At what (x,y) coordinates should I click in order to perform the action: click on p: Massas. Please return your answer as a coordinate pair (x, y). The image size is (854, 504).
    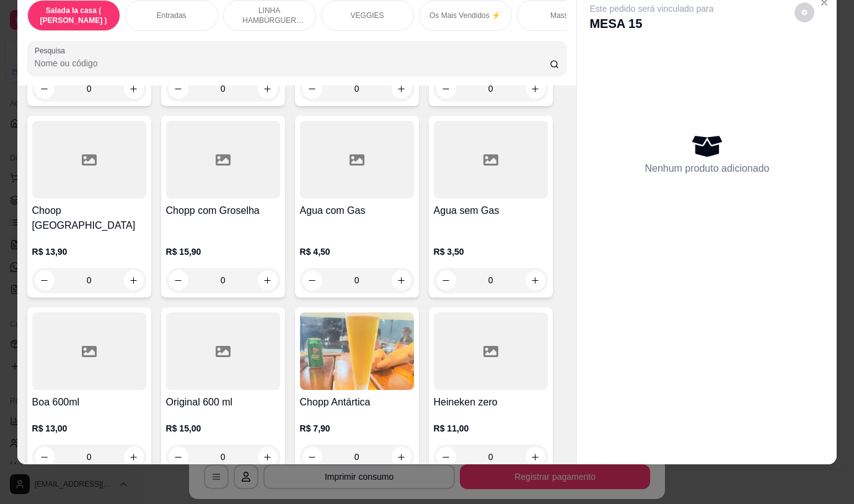
    Looking at the image, I should click on (562, 15).